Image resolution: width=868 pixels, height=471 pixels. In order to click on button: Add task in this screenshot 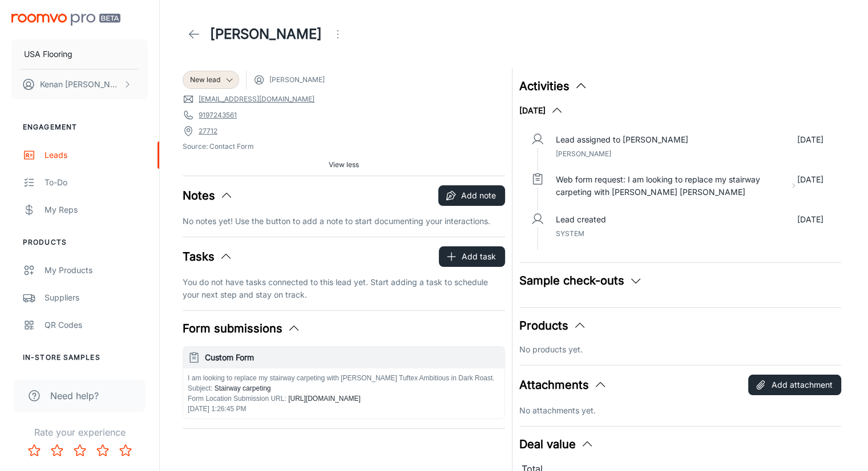, I will do `click(472, 257)`.